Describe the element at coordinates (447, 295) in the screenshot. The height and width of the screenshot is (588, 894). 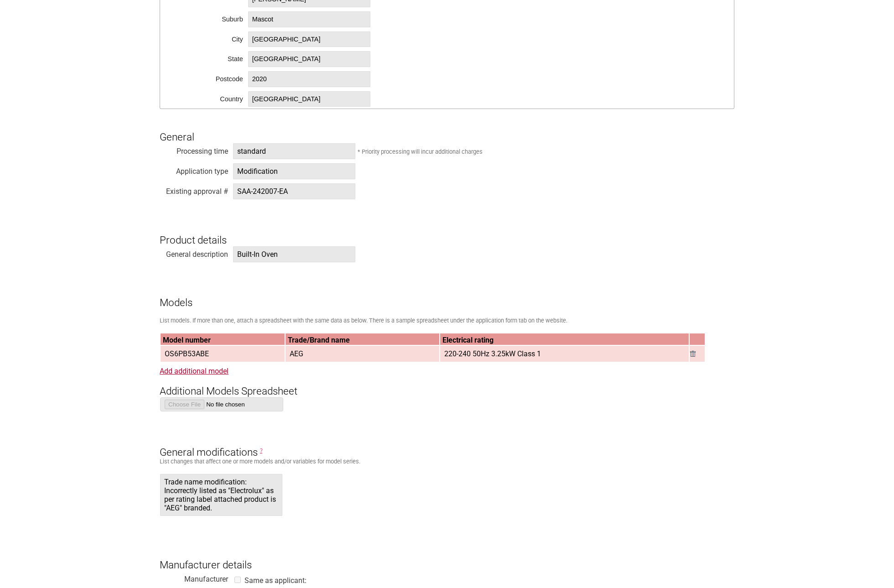
I see `h3: Models` at that location.